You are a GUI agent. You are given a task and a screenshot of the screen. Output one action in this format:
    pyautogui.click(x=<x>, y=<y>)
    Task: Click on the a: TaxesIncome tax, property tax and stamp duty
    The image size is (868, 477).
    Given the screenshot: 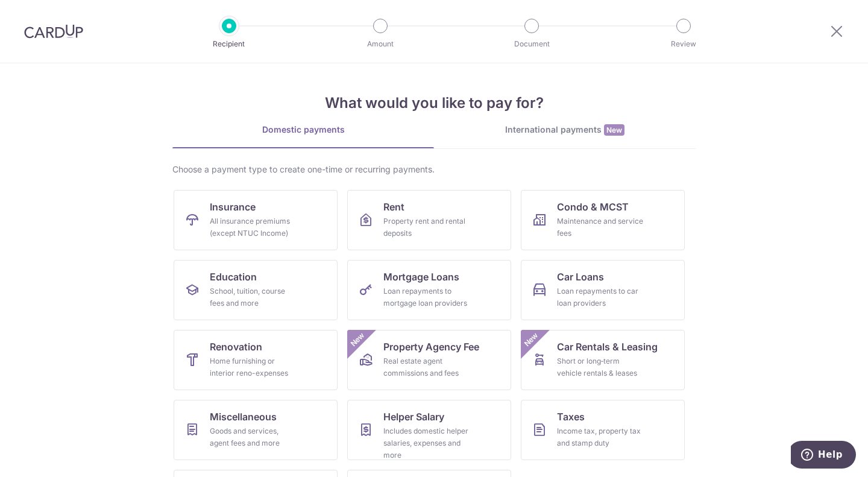 What is the action you would take?
    pyautogui.click(x=603, y=430)
    